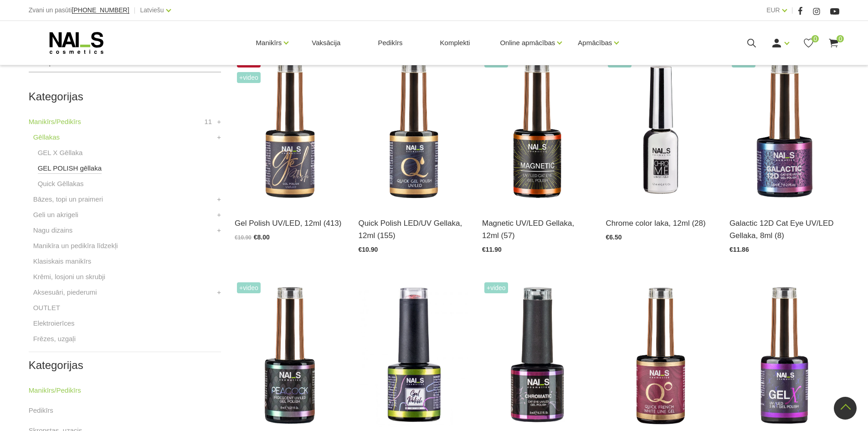  What do you see at coordinates (53, 230) in the screenshot?
I see `a: Nagu dizains` at bounding box center [53, 230].